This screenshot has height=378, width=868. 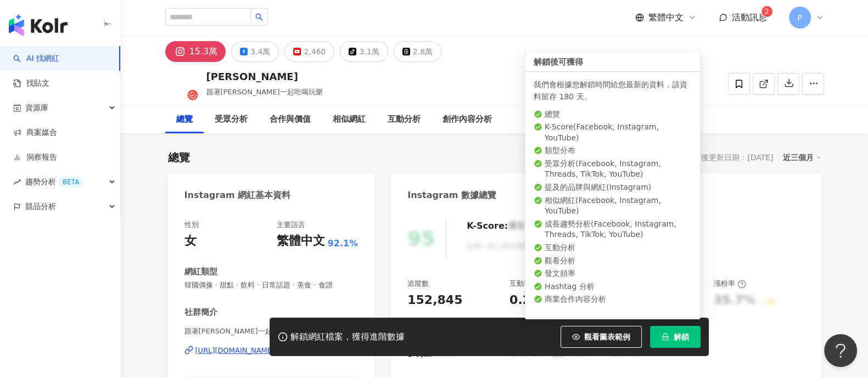 I want to click on div: 3.4萬, so click(x=260, y=51).